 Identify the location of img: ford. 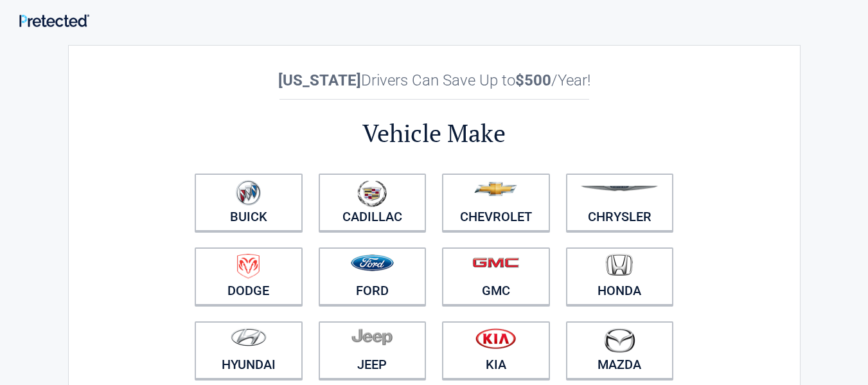
(372, 263).